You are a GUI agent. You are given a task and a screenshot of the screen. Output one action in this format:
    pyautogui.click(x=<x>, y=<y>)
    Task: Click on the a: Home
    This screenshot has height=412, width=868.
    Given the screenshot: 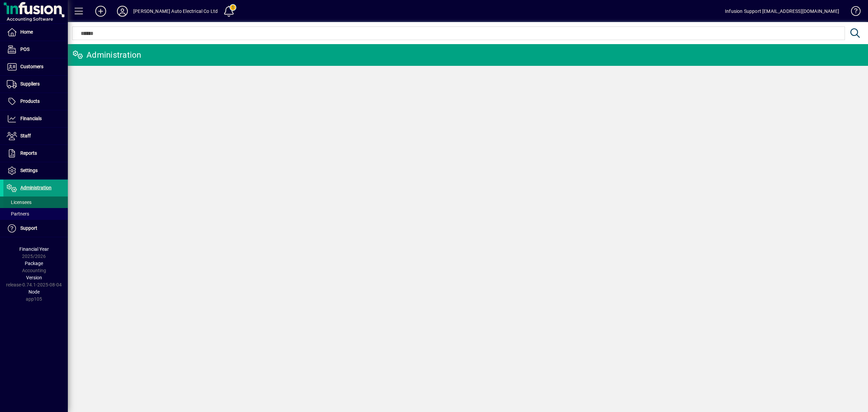 What is the action you would take?
    pyautogui.click(x=36, y=32)
    